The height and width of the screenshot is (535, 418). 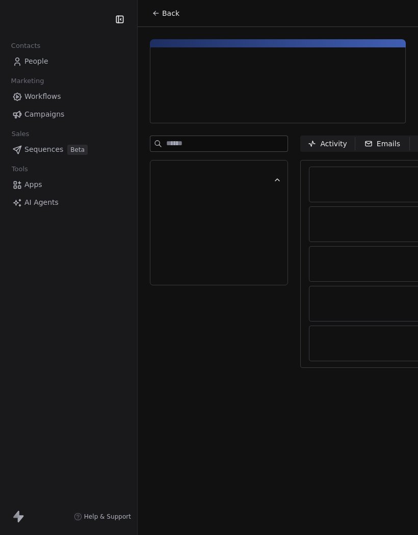 What do you see at coordinates (382, 144) in the screenshot?
I see `div: Emails` at bounding box center [382, 144].